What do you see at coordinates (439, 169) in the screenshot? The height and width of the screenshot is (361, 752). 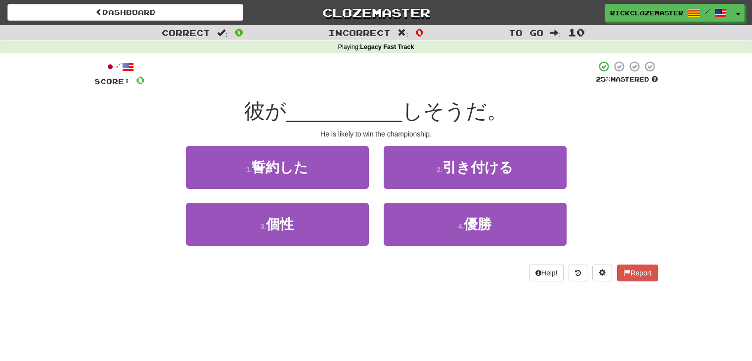 I see `small: 2 .` at bounding box center [439, 169].